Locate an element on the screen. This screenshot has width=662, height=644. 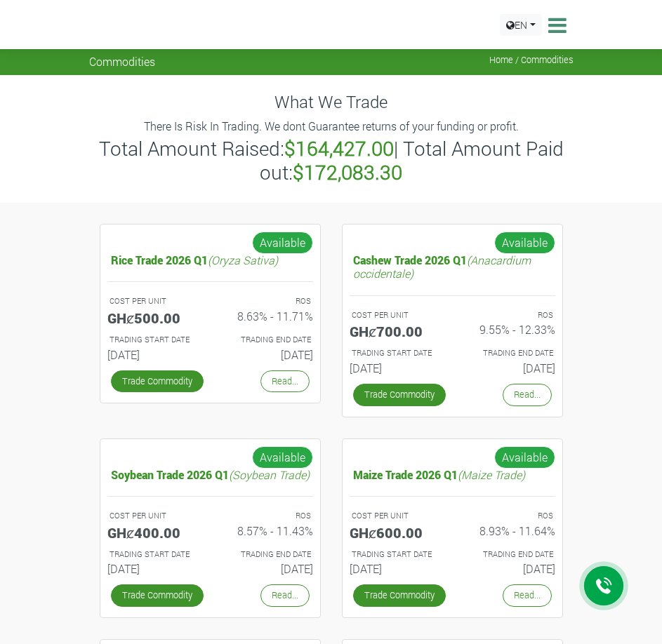
i: (Anacardium occidentale) is located at coordinates (441, 267).